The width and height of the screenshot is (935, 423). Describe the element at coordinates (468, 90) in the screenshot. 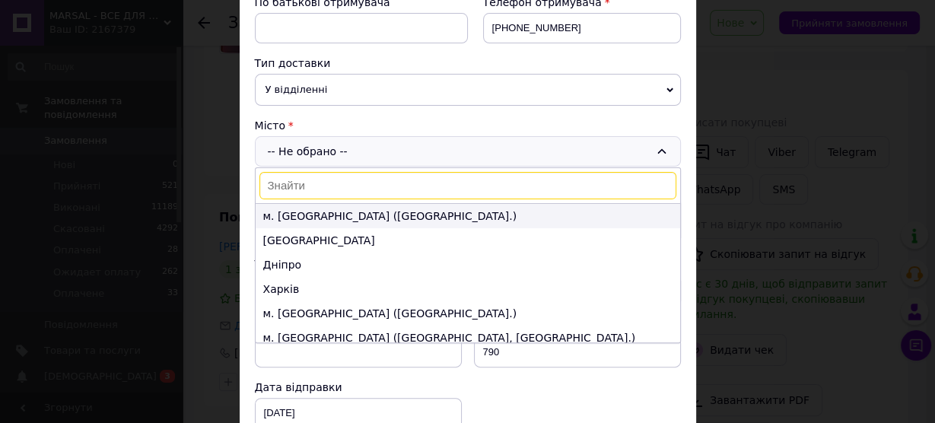

I see `span: У відділенні` at that location.